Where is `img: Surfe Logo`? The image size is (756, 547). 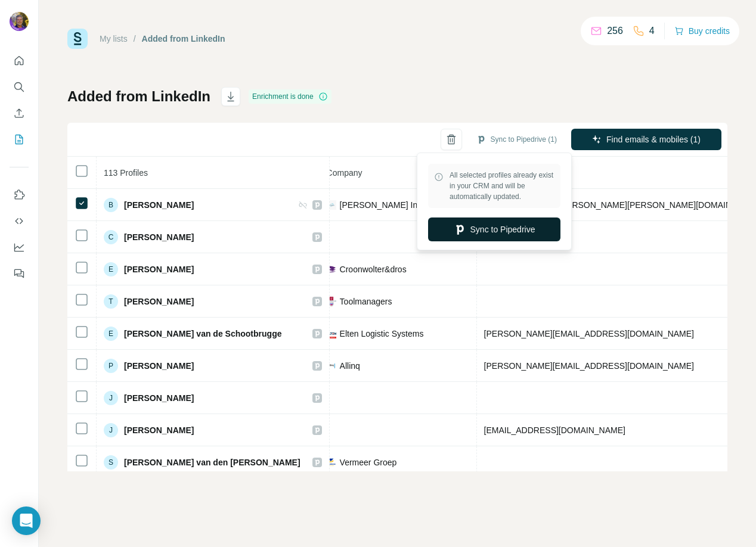
img: Surfe Logo is located at coordinates (78, 38).